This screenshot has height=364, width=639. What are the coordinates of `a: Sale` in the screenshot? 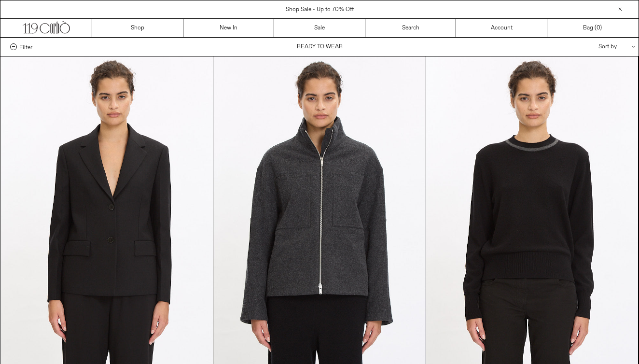 It's located at (320, 28).